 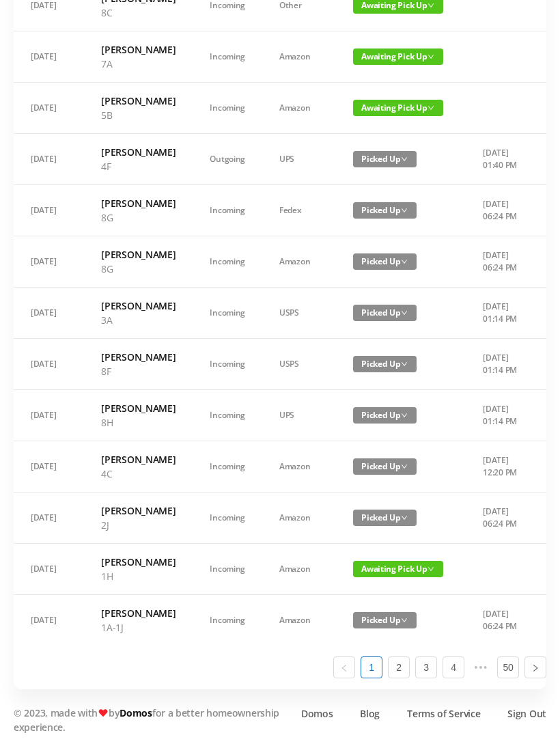 What do you see at coordinates (299, 210) in the screenshot?
I see `td: Fedex` at bounding box center [299, 210].